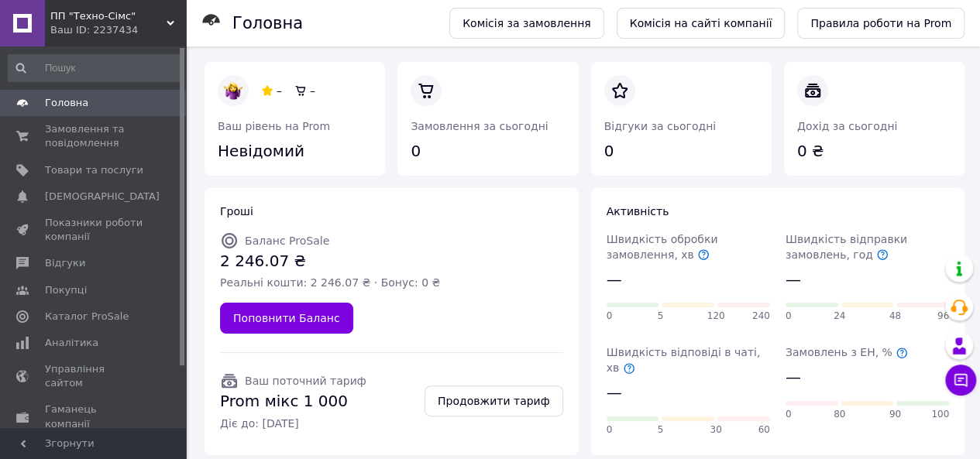 The height and width of the screenshot is (459, 980). I want to click on button: Чат з покупцем, so click(960, 380).